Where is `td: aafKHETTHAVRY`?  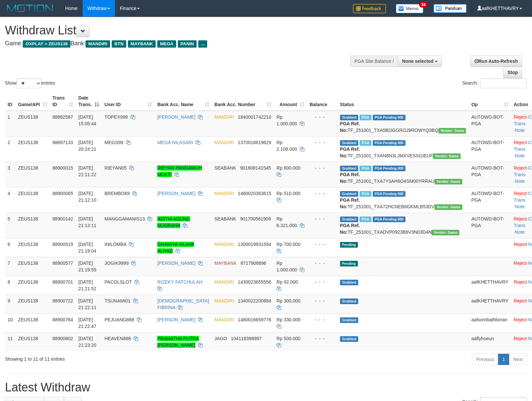 td: aafKHETTHAVRY is located at coordinates (490, 285).